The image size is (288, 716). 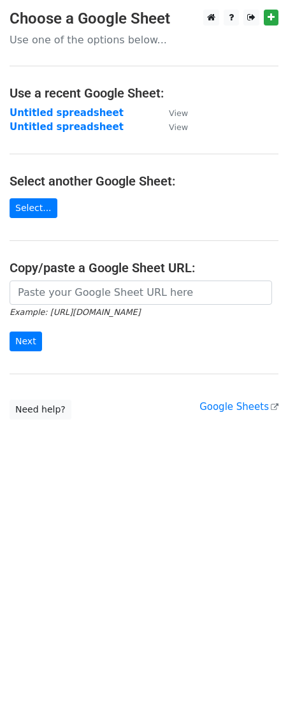 I want to click on input: Next, so click(x=25, y=341).